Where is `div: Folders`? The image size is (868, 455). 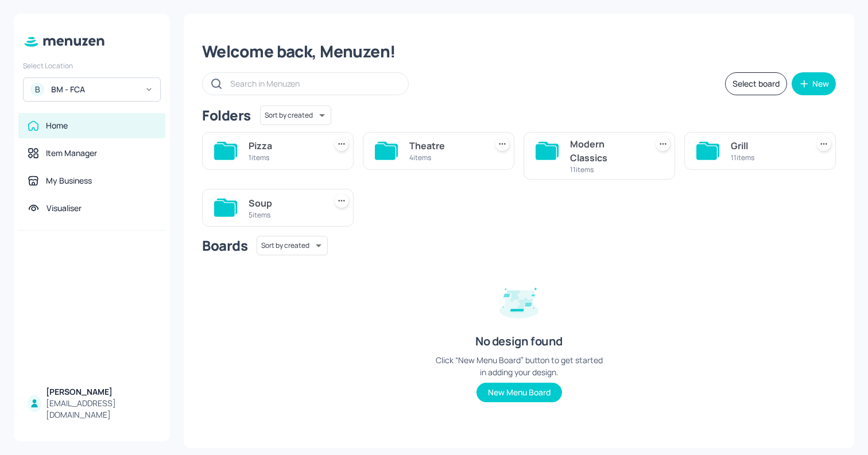 div: Folders is located at coordinates (226, 115).